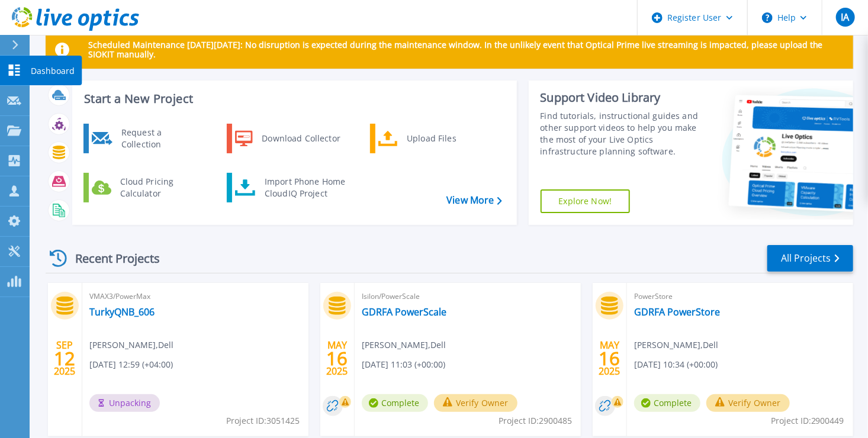 The width and height of the screenshot is (868, 438). What do you see at coordinates (430, 138) in the screenshot?
I see `a: Upload Files` at bounding box center [430, 138].